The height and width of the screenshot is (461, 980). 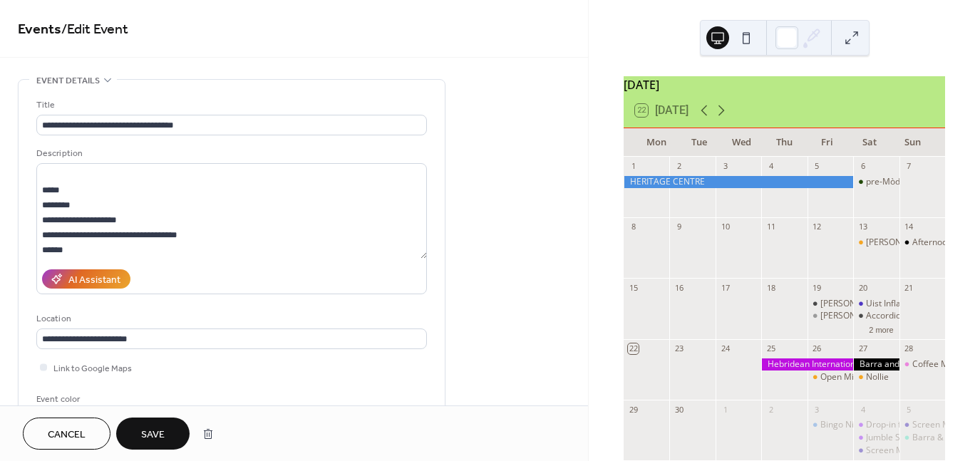 What do you see at coordinates (881, 329) in the screenshot?
I see `button: 2 more` at bounding box center [881, 329].